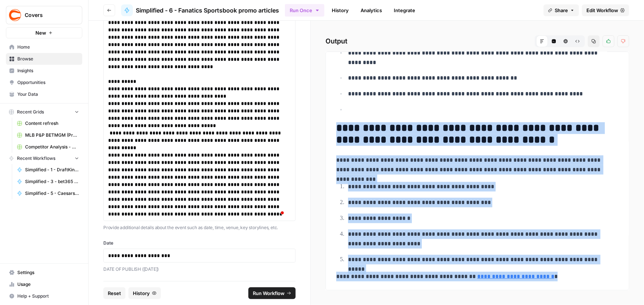  I want to click on a: Settings, so click(44, 273).